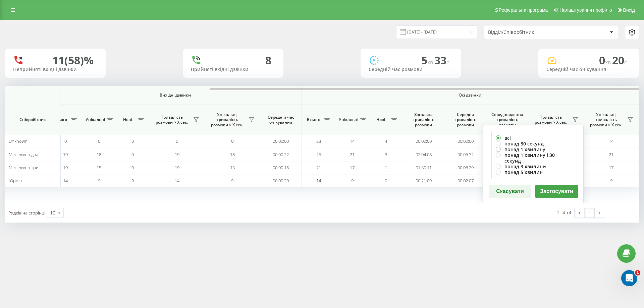  What do you see at coordinates (423, 168) in the screenshot?
I see `td: 01:50:11` at bounding box center [423, 168].